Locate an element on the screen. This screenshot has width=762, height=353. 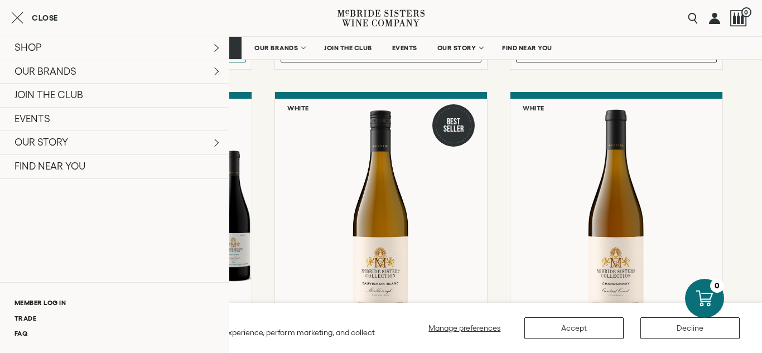
span: OUR STORY is located at coordinates (457, 48).